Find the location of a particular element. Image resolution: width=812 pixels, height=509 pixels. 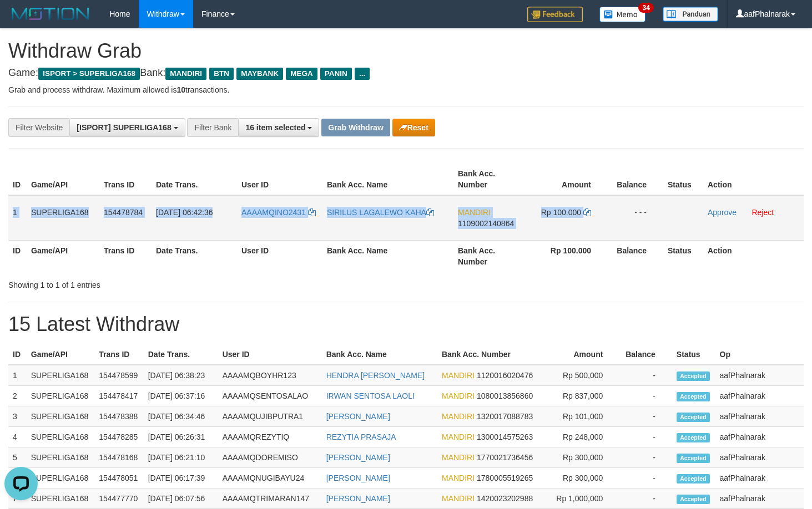

a: Reject is located at coordinates (763, 212).